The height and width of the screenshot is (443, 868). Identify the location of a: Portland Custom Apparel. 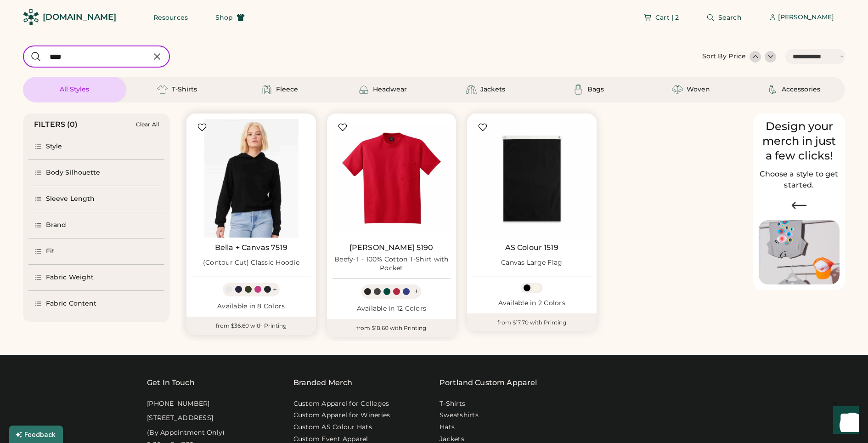
(488, 383).